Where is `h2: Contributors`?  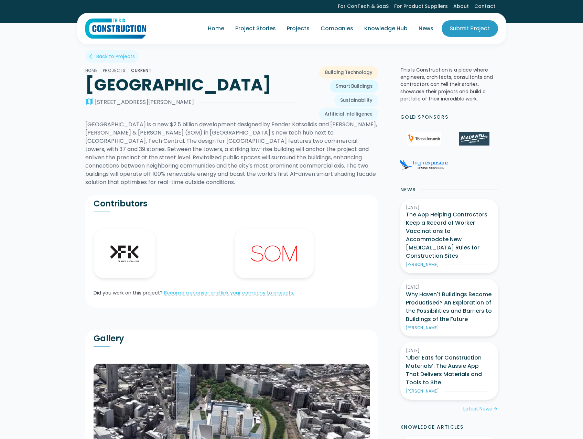 h2: Contributors is located at coordinates (163, 204).